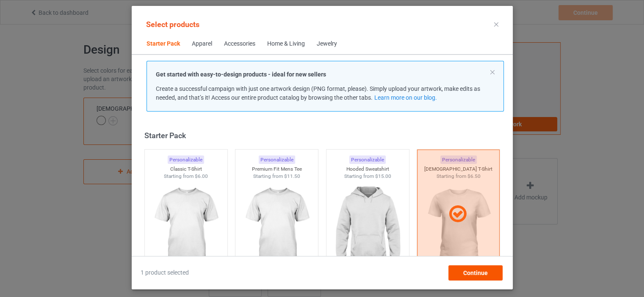 This screenshot has height=297, width=644. I want to click on div: Jewelry, so click(327, 44).